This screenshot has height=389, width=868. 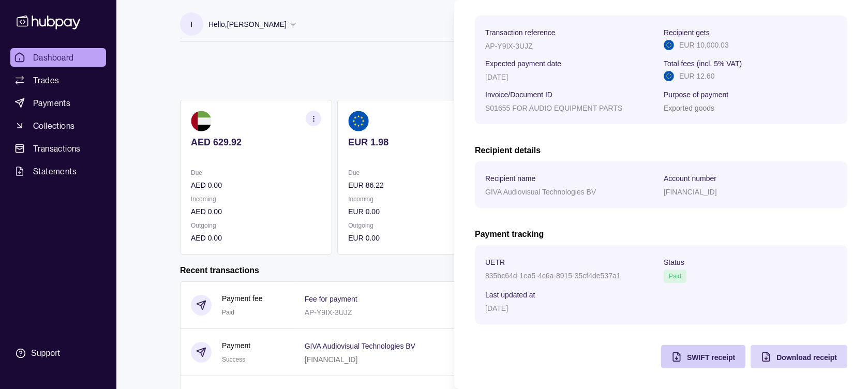 I want to click on p: Transaction reference, so click(x=521, y=32).